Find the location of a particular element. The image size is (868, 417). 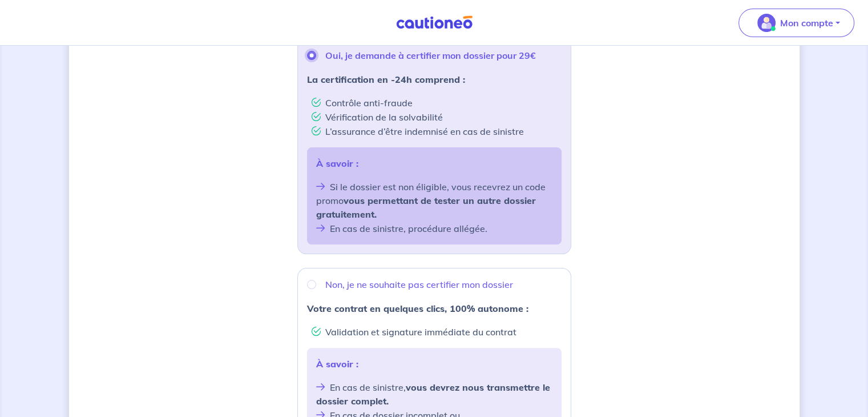

p: Mon compte is located at coordinates (807, 23).